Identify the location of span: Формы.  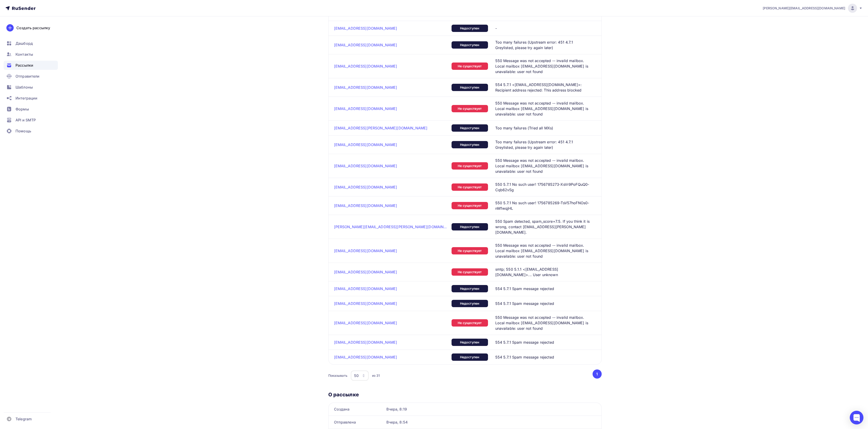
(22, 109).